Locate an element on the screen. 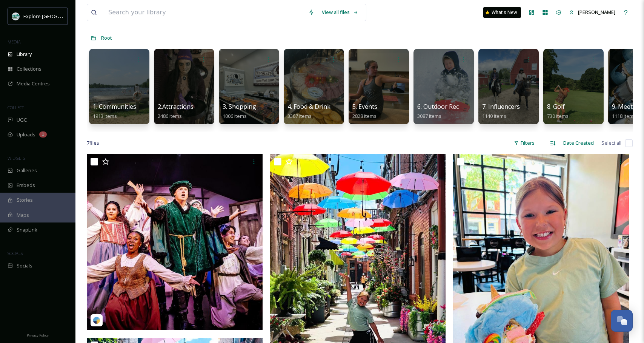 The image size is (644, 343). span: SOCIALS is located at coordinates (15, 253).